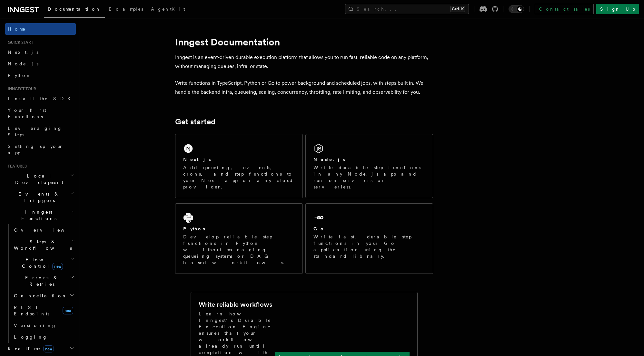 The image size is (644, 356). I want to click on h2: Python, so click(195, 229).